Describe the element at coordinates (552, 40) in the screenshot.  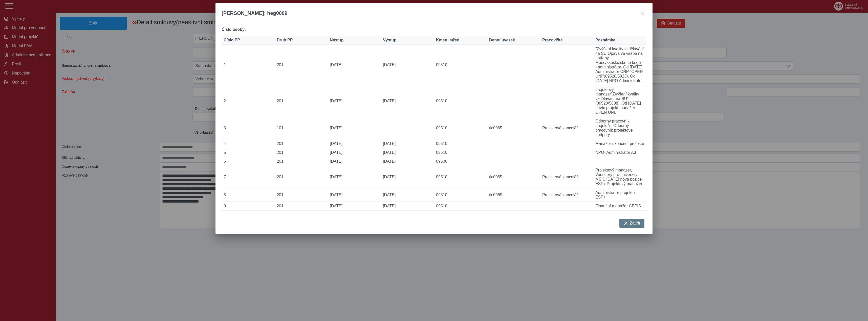
I see `span: Pracoviště` at that location.